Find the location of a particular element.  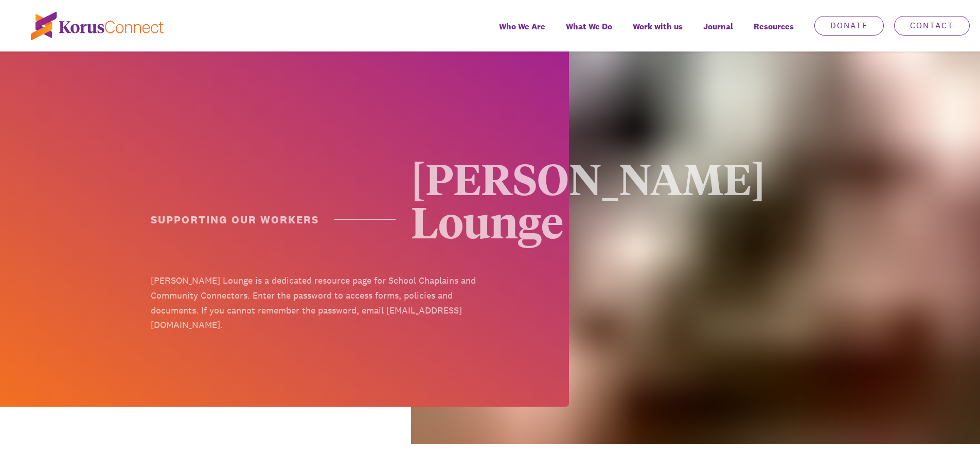

span: What We Do is located at coordinates (589, 27).